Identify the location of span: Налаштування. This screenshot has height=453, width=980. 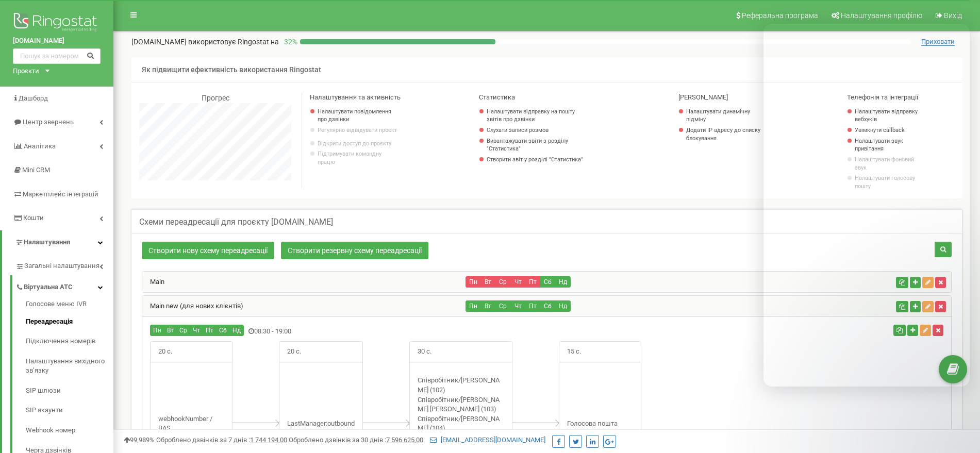
(47, 242).